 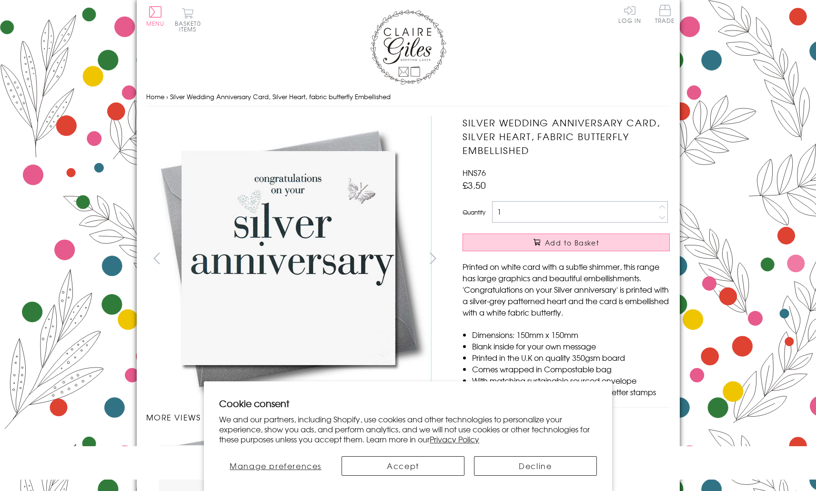 What do you see at coordinates (455, 439) in the screenshot?
I see `a: Privacy Policy` at bounding box center [455, 439].